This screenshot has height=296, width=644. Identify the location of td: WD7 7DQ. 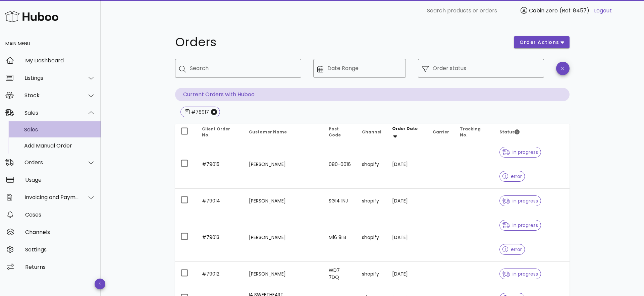
(340, 274).